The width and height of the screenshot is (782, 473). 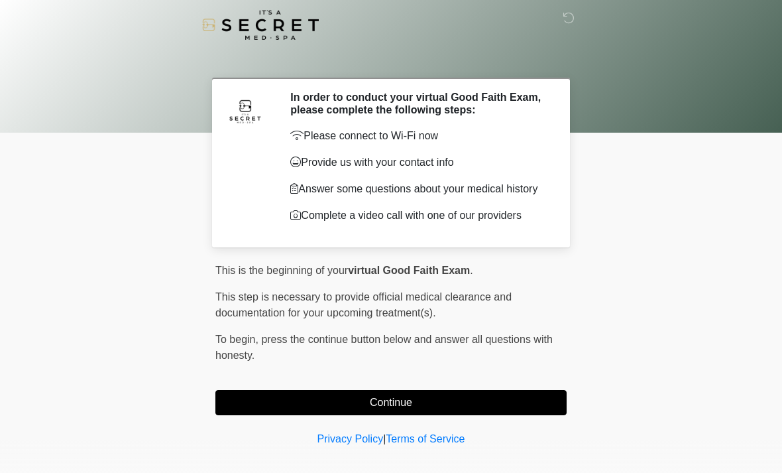 What do you see at coordinates (425, 438) in the screenshot?
I see `a: Terms of Service` at bounding box center [425, 438].